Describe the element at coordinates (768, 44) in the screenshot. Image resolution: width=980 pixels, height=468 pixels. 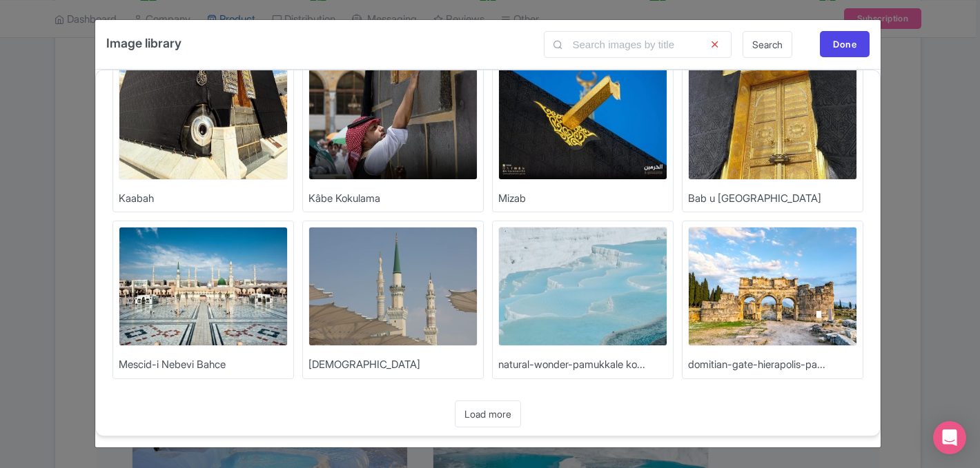
I see `a: Search` at that location.